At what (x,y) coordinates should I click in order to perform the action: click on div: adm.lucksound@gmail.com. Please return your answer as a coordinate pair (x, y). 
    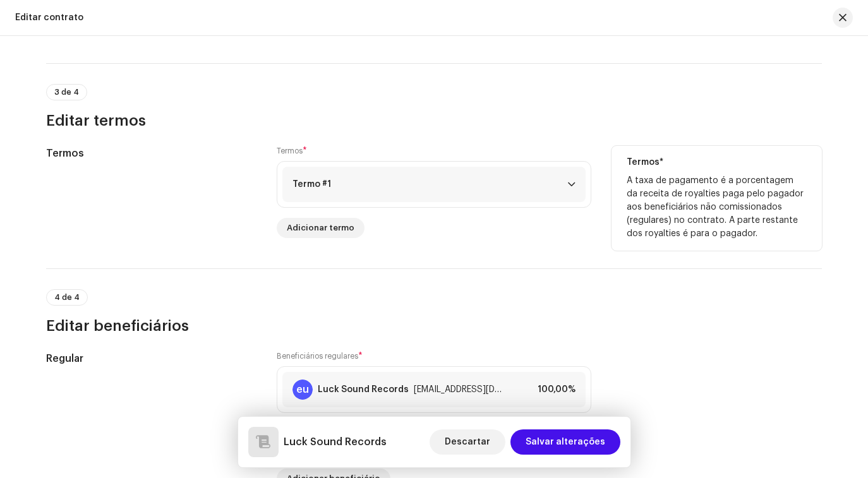
    Looking at the image, I should click on (458, 389).